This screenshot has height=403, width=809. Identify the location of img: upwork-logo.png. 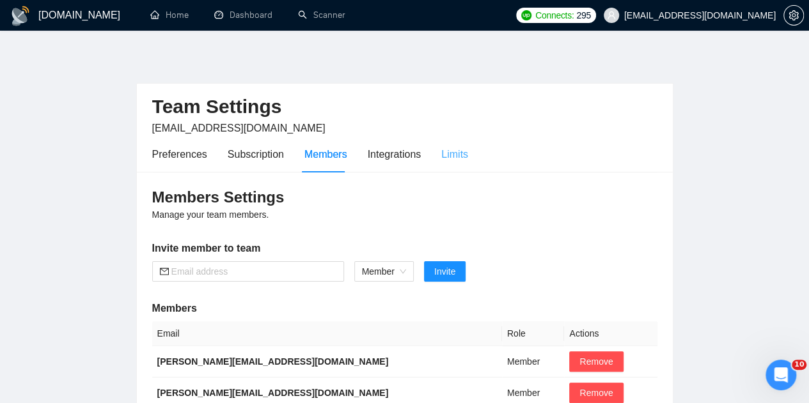
(526, 15).